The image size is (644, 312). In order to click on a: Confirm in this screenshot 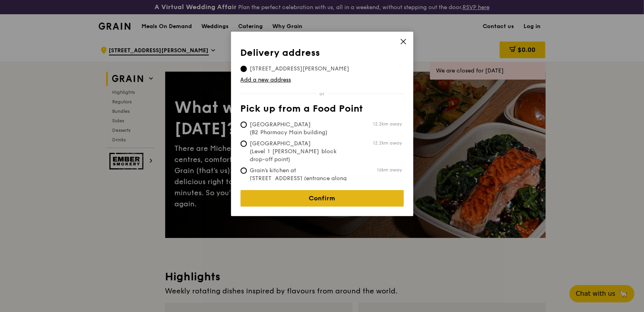, I will do `click(322, 198)`.